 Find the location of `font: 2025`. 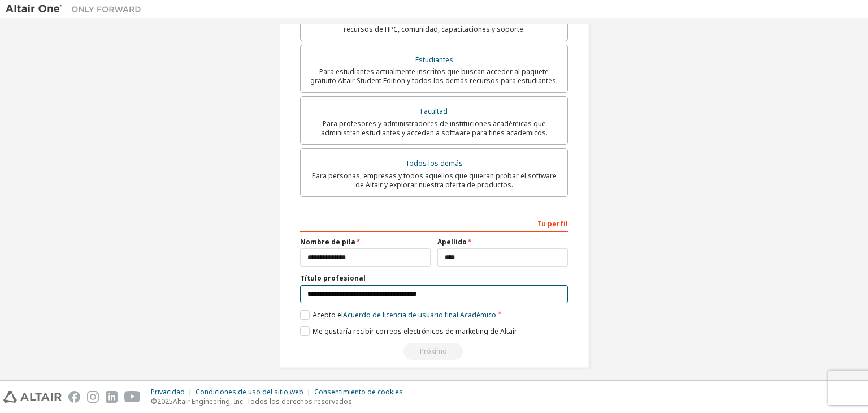

font: 2025 is located at coordinates (165, 401).